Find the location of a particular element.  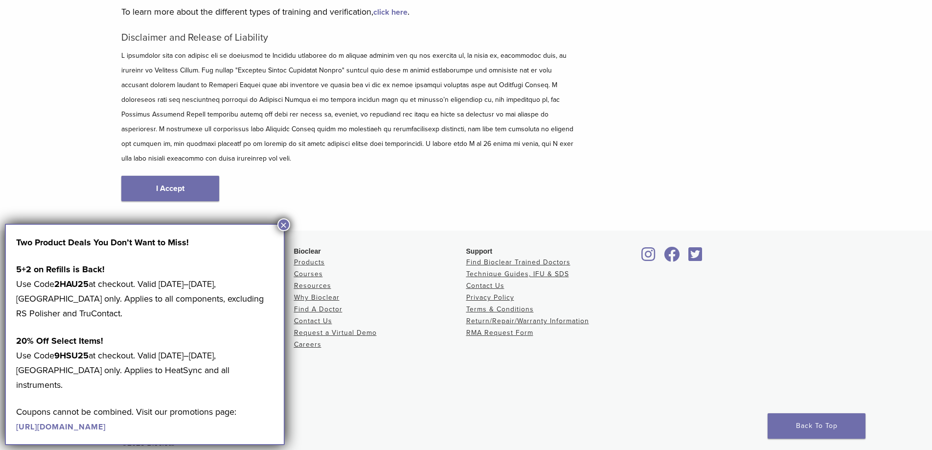

a: click here is located at coordinates (390, 12).